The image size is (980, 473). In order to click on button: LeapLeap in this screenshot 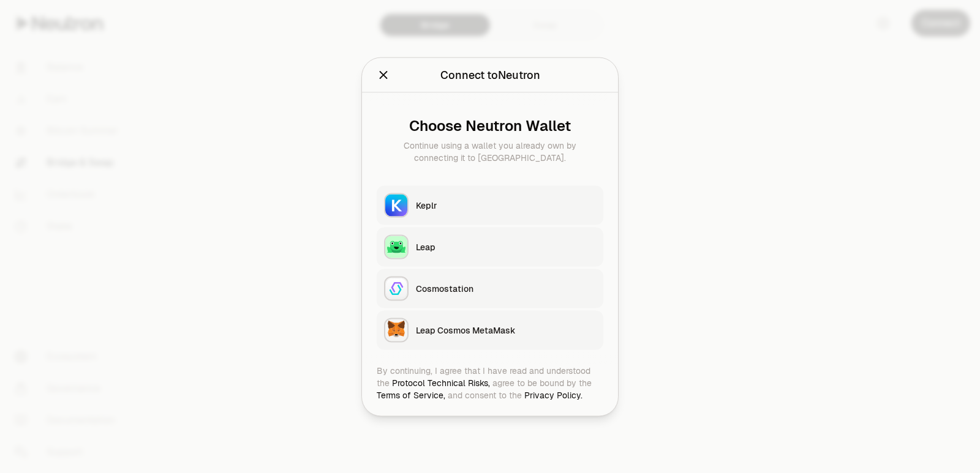, I will do `click(490, 247)`.